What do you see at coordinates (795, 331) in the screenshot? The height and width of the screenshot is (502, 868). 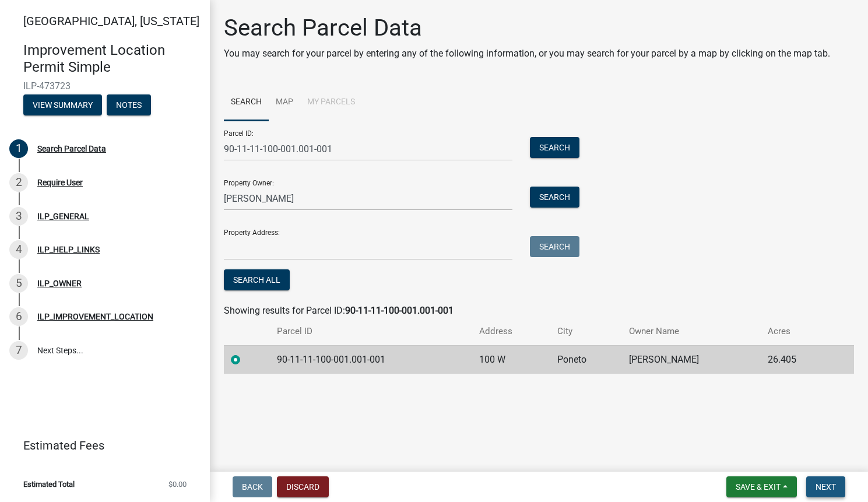 I see `th: Acres` at bounding box center [795, 331].